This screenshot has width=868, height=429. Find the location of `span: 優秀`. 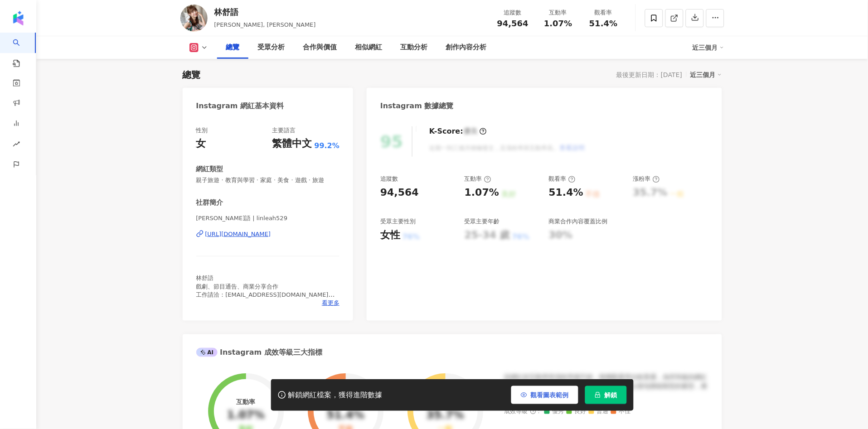

span: 優秀 is located at coordinates (554, 412).